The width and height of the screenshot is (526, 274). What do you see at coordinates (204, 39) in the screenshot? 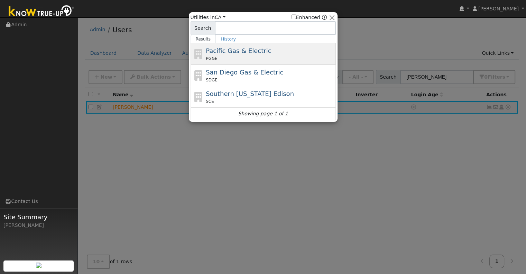
I see `a: Results` at bounding box center [204, 39].